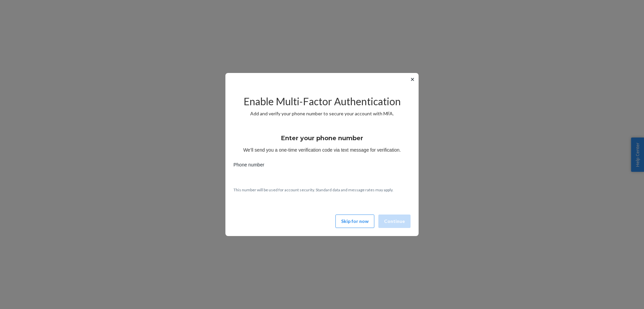  Describe the element at coordinates (355, 221) in the screenshot. I see `button: Skip for now` at that location.